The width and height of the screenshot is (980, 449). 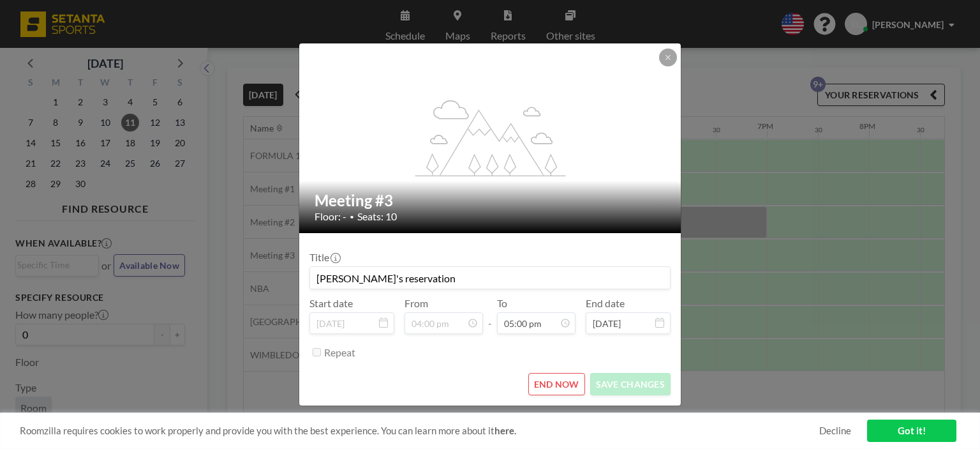 What do you see at coordinates (377, 217) in the screenshot?
I see `span: Seats: 10` at bounding box center [377, 217].